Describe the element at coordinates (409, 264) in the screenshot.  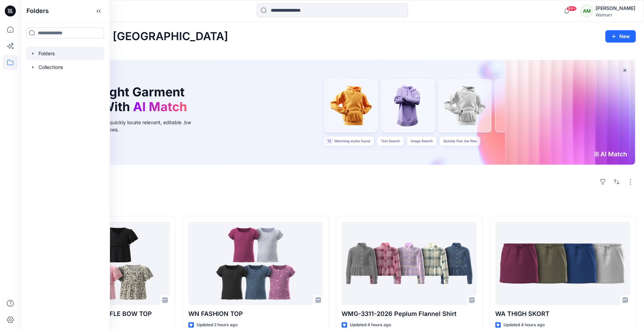
I see `a: WMG-3311-2026 Peplum Flannel Shirt` at that location.